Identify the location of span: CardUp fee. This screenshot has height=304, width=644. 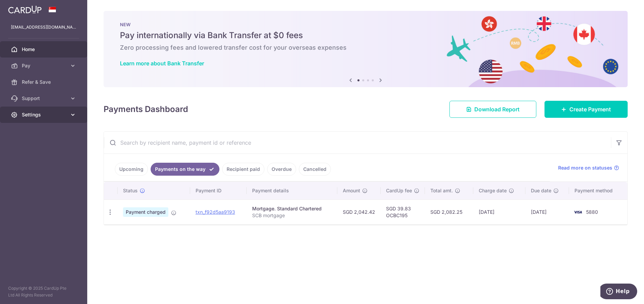
(399, 191).